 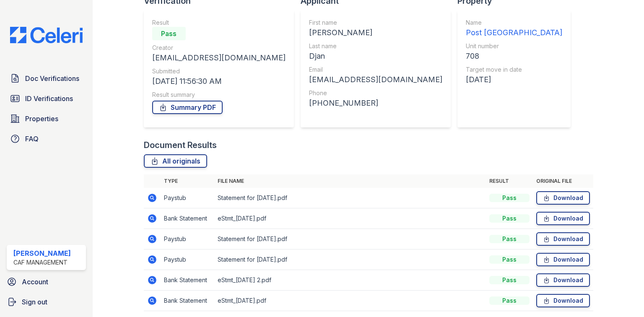 What do you see at coordinates (46, 78) in the screenshot?
I see `a: Doc Verifications` at bounding box center [46, 78].